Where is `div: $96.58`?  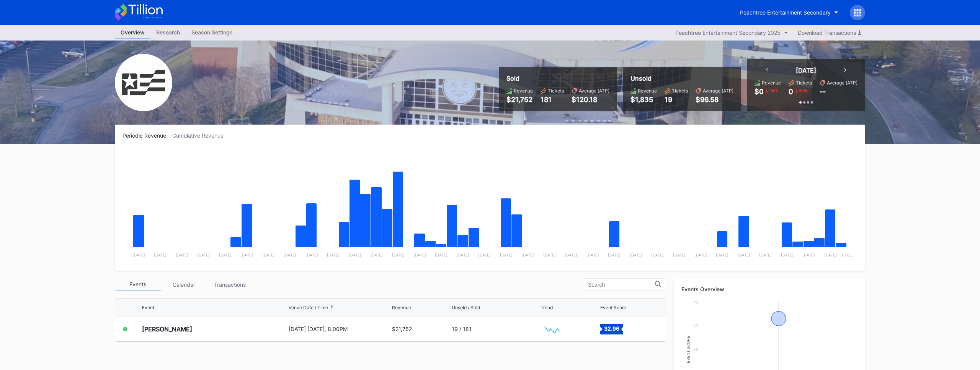
div: $96.58 is located at coordinates (714, 99).